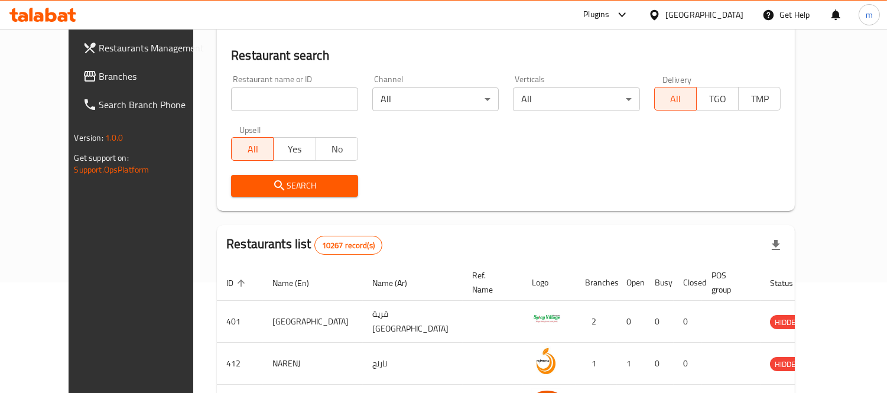 The width and height of the screenshot is (887, 393). What do you see at coordinates (688, 282) in the screenshot?
I see `th: Closed` at bounding box center [688, 282].